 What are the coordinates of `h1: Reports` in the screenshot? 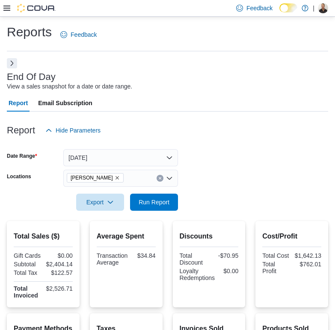 It's located at (29, 32).